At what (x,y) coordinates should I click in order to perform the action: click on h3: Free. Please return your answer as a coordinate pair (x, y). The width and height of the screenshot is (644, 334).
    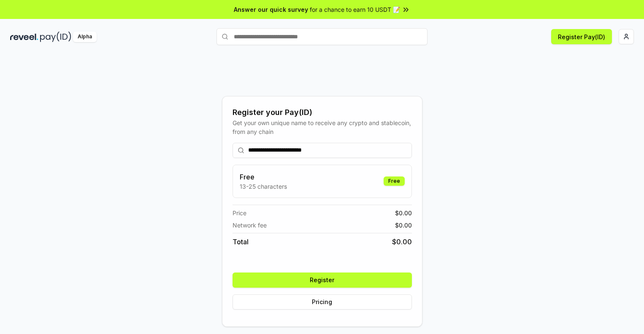
    Looking at the image, I should click on (263, 177).